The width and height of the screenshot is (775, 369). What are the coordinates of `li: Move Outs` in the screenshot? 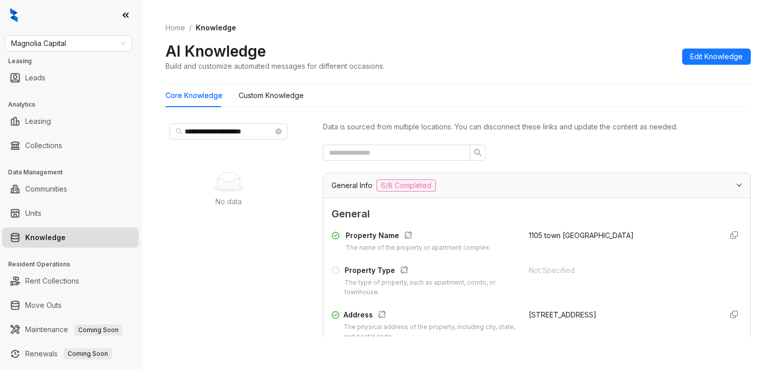 It's located at (70, 305).